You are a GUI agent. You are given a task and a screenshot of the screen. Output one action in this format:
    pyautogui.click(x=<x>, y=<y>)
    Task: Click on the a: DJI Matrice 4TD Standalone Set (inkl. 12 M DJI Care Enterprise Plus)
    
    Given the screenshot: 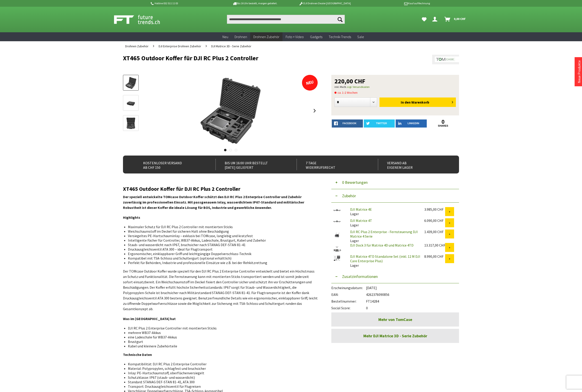 What is the action you would take?
    pyautogui.click(x=385, y=259)
    